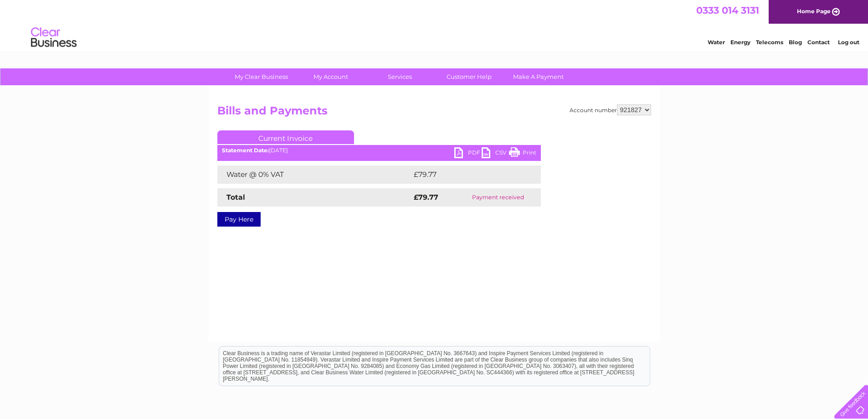 Image resolution: width=868 pixels, height=419 pixels. What do you see at coordinates (400, 77) in the screenshot?
I see `a: Services` at bounding box center [400, 77].